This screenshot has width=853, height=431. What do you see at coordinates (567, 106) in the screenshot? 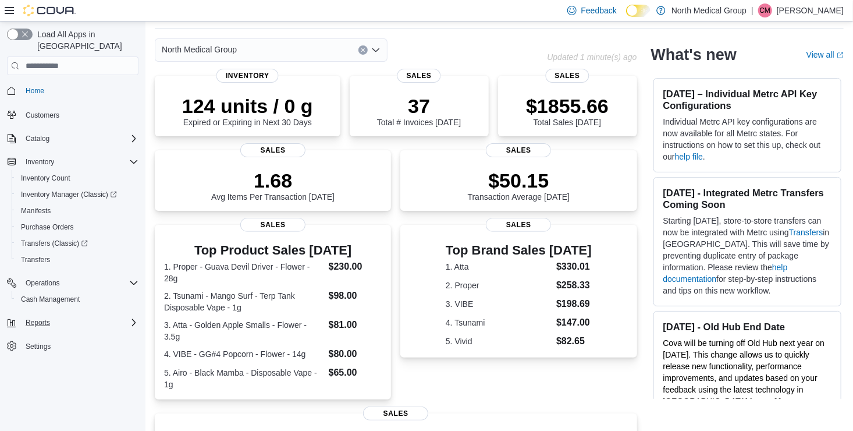
I see `p: $1855.66` at bounding box center [567, 106].